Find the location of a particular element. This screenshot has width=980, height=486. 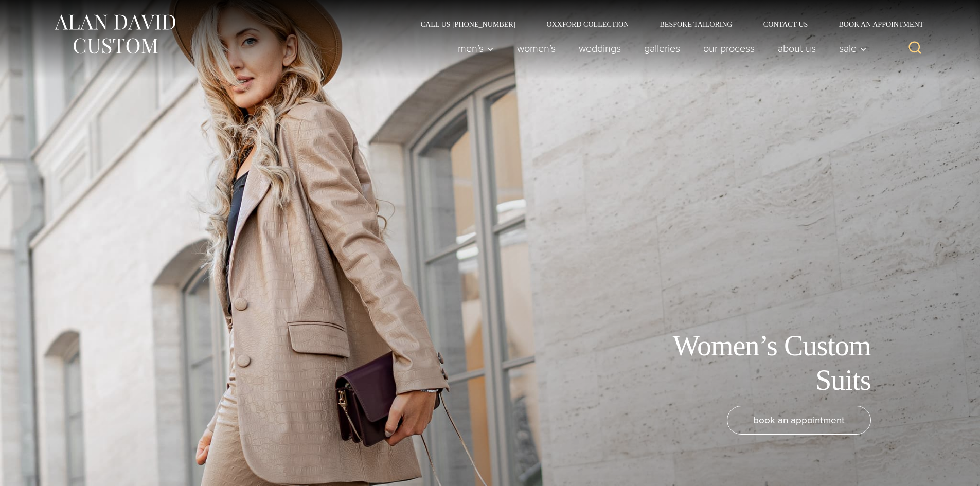

a: Contact Us is located at coordinates (786, 24).